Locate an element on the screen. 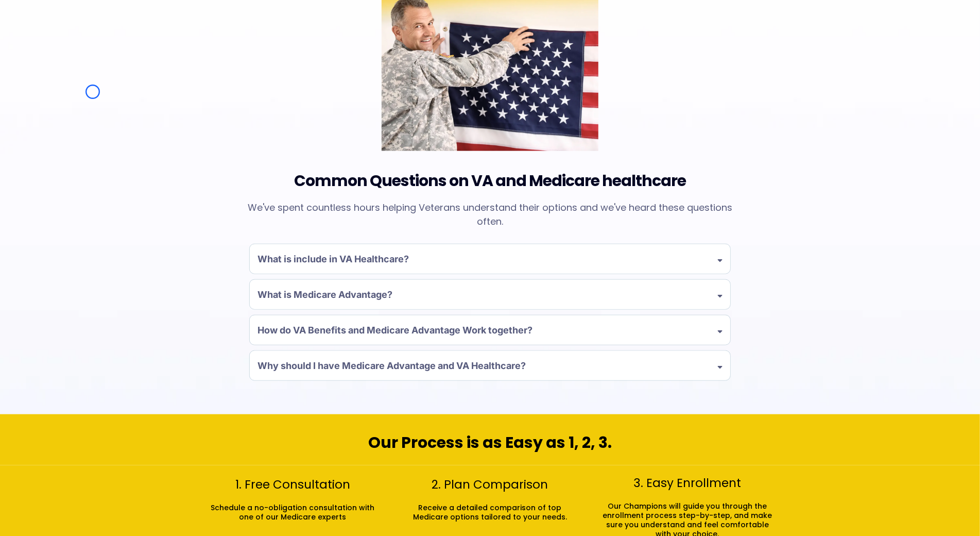 This screenshot has height=536, width=980. h4: Why should I have Medicare Advantage and VA Healthcare? is located at coordinates (392, 366).